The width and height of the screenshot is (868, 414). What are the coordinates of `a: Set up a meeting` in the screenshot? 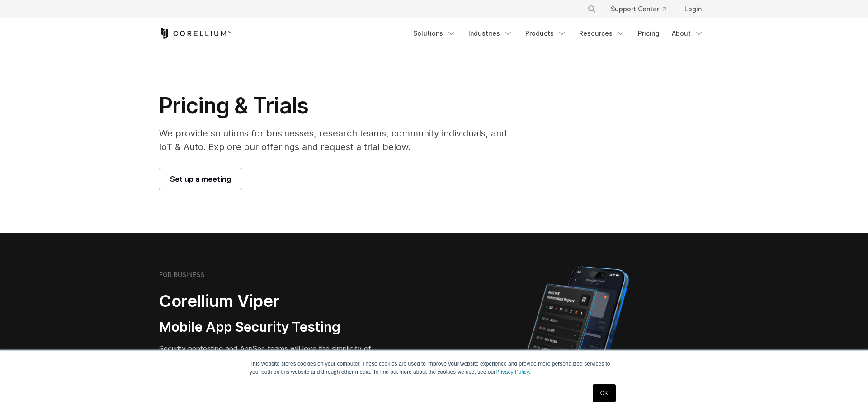 It's located at (200, 179).